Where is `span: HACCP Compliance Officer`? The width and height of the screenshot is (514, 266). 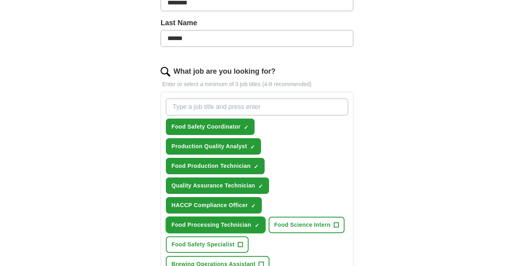
span: HACCP Compliance Officer is located at coordinates (209, 205).